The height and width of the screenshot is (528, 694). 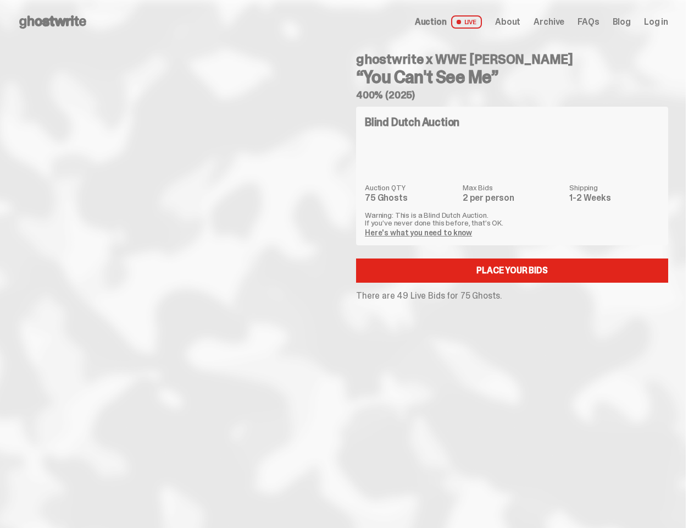 I want to click on h4: Blind Dutch Auction, so click(x=412, y=122).